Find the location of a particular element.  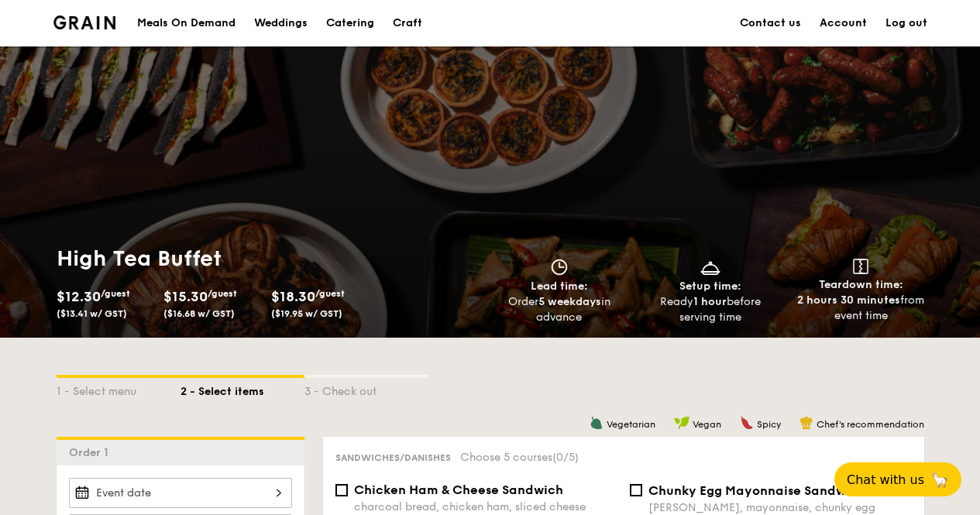

span: Spicy is located at coordinates (768, 424).